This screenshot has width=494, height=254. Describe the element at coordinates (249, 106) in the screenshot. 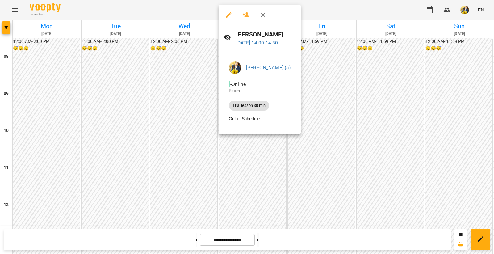

I see `span: Trial lesson 30 min` at that location.